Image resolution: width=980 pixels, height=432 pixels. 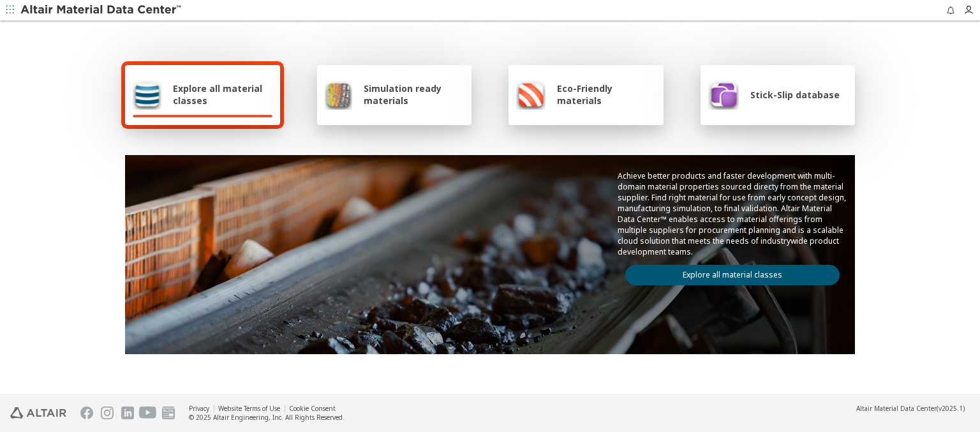 I want to click on span: Stick-Slip database, so click(x=795, y=95).